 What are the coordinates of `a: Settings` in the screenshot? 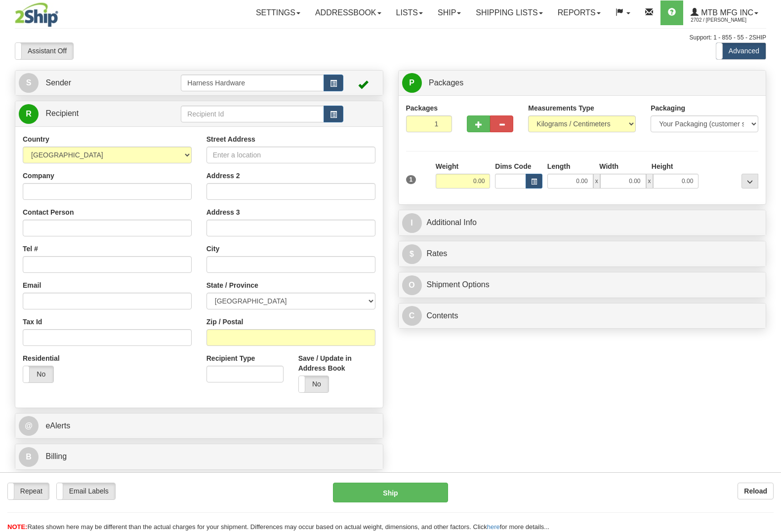 It's located at (278, 12).